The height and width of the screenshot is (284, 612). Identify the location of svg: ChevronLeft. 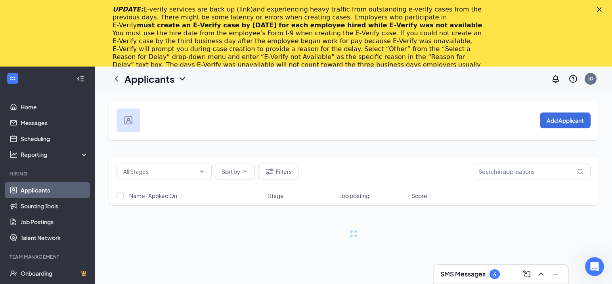
(117, 79).